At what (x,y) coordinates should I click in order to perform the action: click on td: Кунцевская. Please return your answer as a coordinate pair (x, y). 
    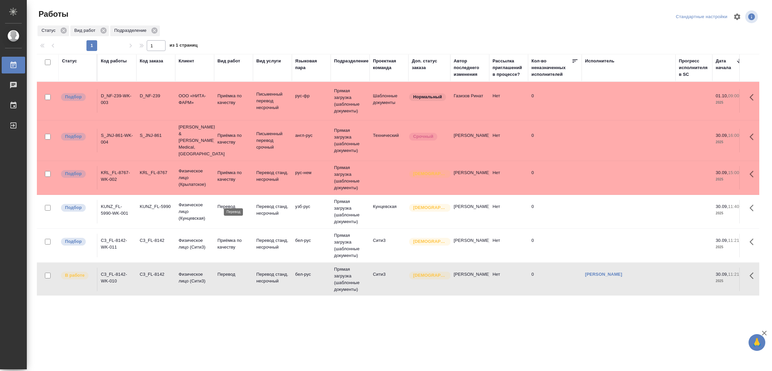
    Looking at the image, I should click on (389, 211).